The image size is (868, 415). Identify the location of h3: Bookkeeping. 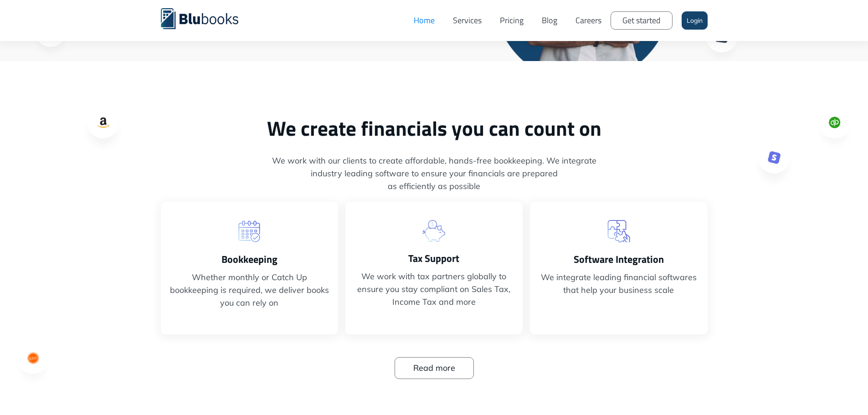
(249, 259).